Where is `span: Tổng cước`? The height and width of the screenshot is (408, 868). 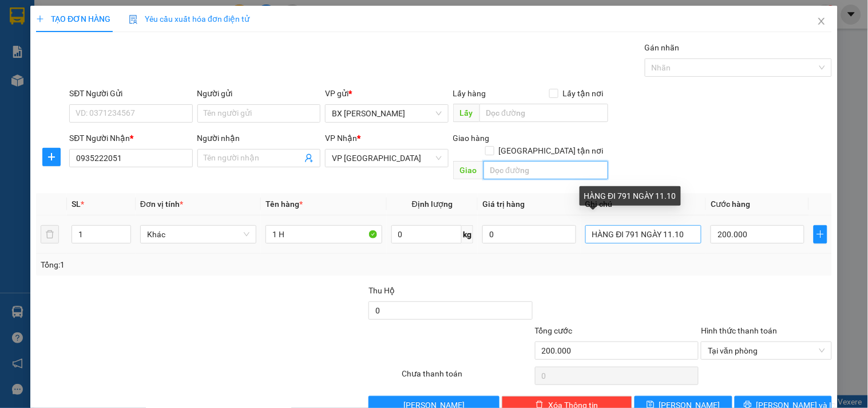 span: Tổng cước is located at coordinates (554, 330).